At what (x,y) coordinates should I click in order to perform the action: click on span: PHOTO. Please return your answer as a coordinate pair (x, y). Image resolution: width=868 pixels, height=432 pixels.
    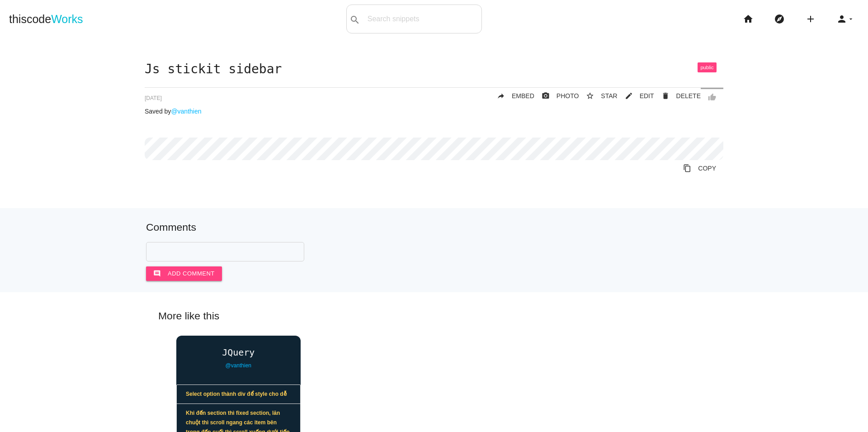
    Looking at the image, I should click on (568, 96).